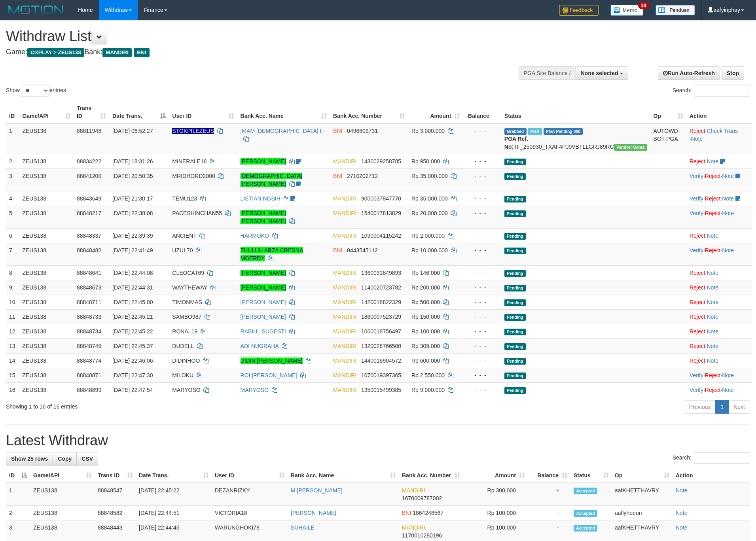 The height and width of the screenshot is (541, 756). Describe the element at coordinates (89, 375) in the screenshot. I see `span: 88848871` at that location.